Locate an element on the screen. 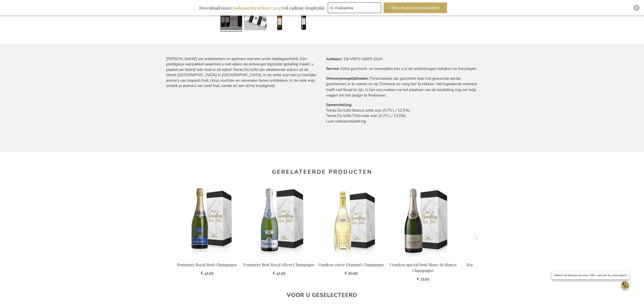 The width and height of the screenshot is (644, 304). img: Close is located at coordinates (637, 8).